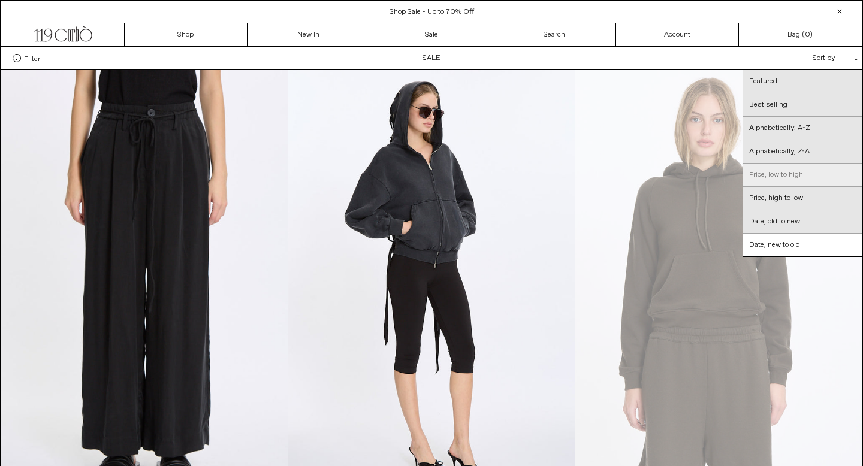 This screenshot has height=466, width=863. What do you see at coordinates (802, 152) in the screenshot?
I see `a: Alphabetically, Z-A` at bounding box center [802, 152].